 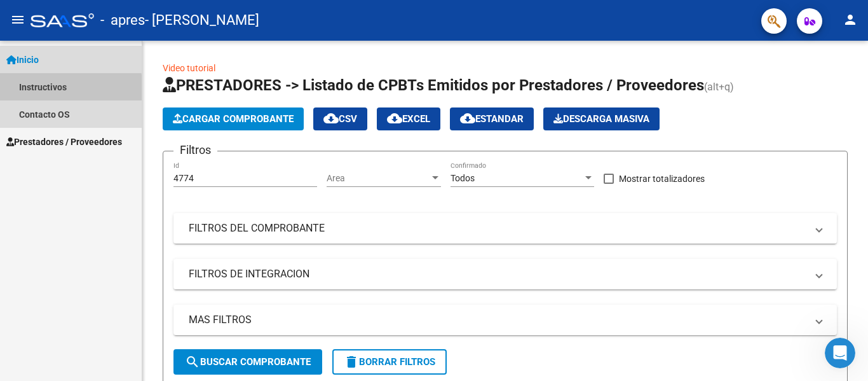 What do you see at coordinates (248, 362) in the screenshot?
I see `button: Buscar Comprobante` at bounding box center [248, 362].